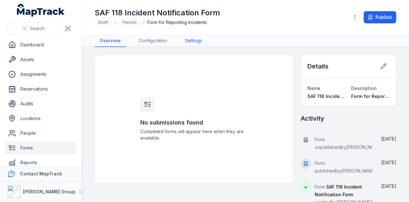  What do you see at coordinates (110, 41) in the screenshot?
I see `a: Overview` at bounding box center [110, 41].